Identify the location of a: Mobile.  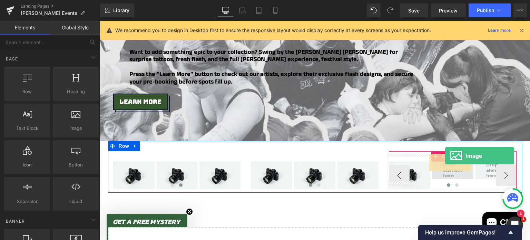
(275, 10).